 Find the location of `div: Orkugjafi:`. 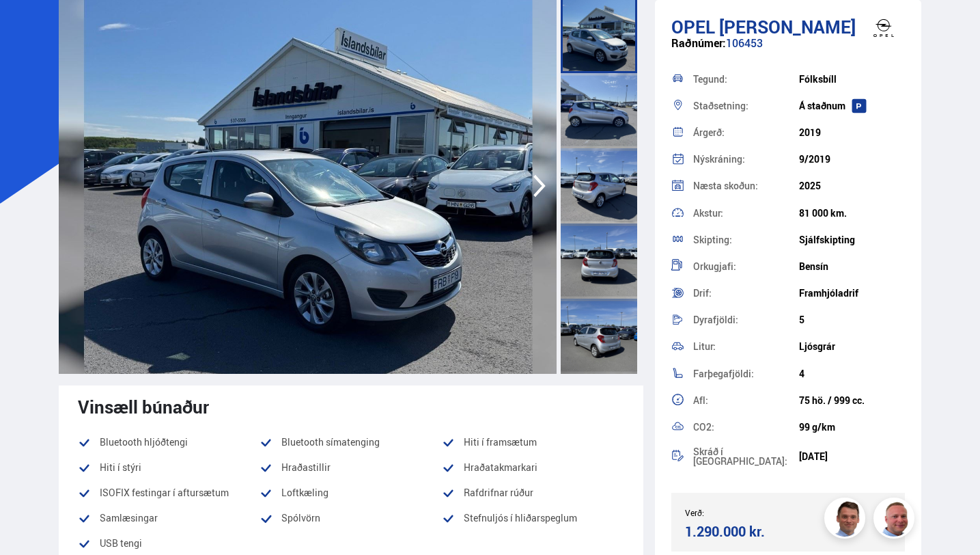

div: Orkugjafi: is located at coordinates (745, 267).